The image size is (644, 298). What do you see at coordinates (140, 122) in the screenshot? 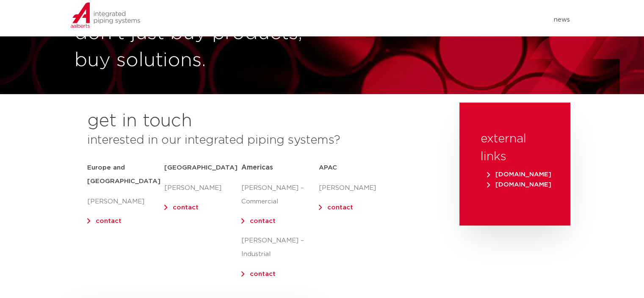
I see `h2: get in touch` at bounding box center [140, 122].